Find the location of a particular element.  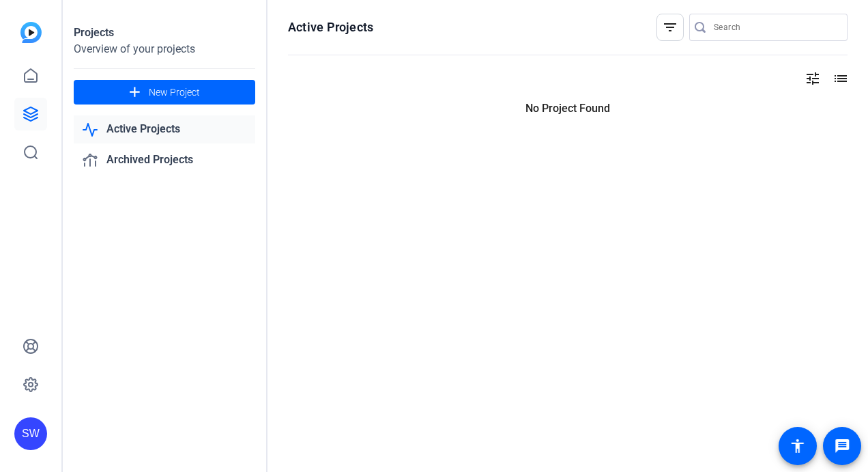

input: Search is located at coordinates (775, 27).